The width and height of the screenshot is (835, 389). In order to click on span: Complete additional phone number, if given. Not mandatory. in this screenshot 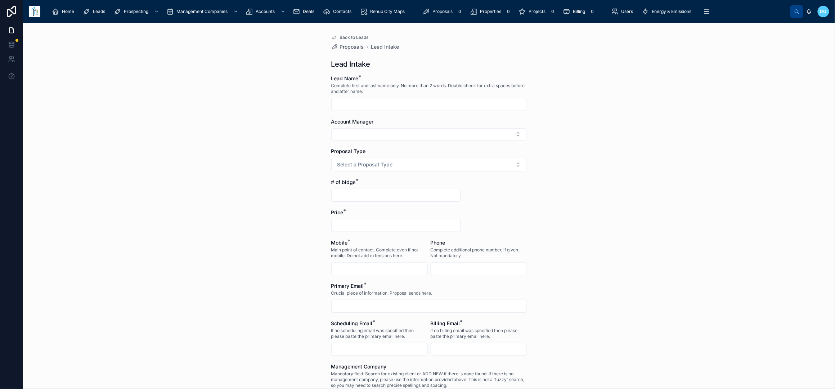, I will do `click(479, 253)`.